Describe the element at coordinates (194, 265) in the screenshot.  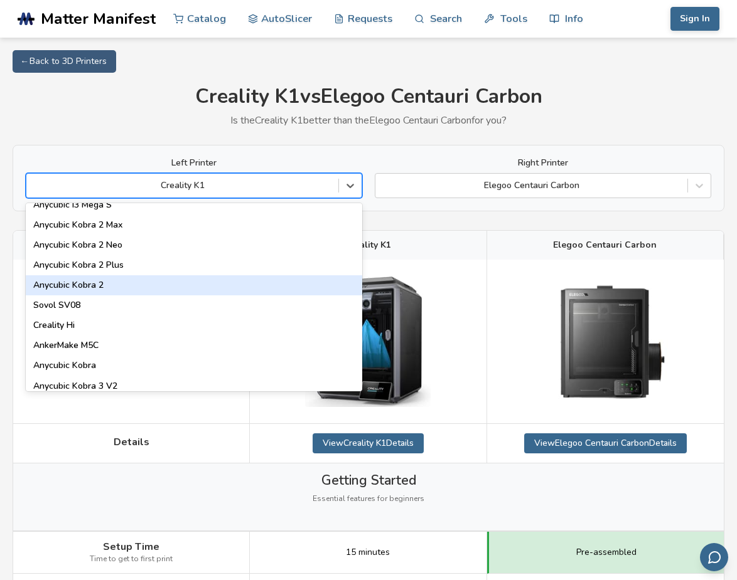
I see `div: Anycubic Kobra 2 Plus` at that location.